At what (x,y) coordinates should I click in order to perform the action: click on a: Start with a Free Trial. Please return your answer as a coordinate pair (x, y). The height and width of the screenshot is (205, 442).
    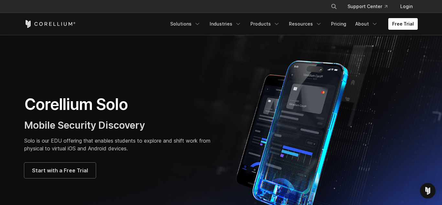
    Looking at the image, I should click on (60, 170).